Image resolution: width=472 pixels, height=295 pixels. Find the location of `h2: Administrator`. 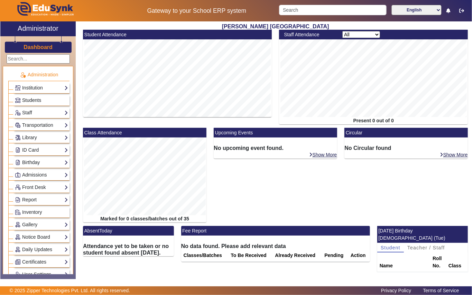

h2: Administrator is located at coordinates (38, 28).